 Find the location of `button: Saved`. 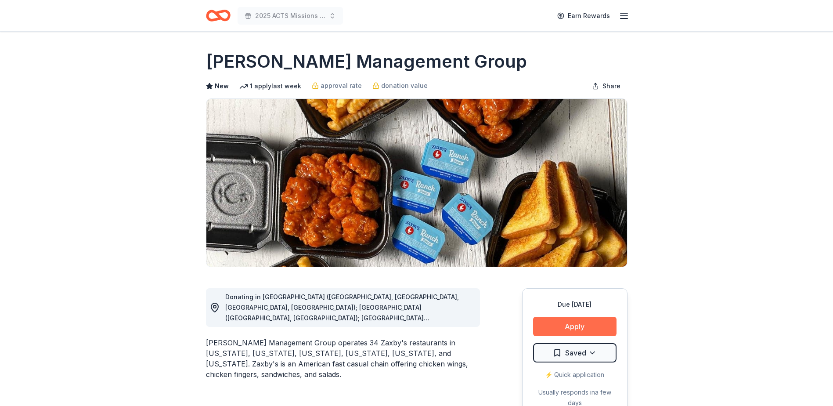

button: Saved is located at coordinates (575, 353).